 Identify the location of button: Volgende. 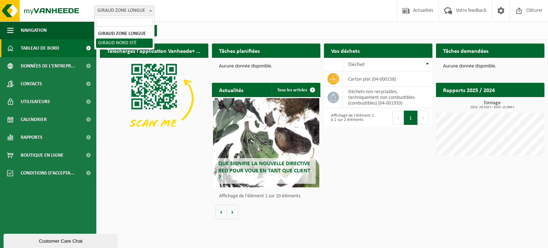
(232, 212).